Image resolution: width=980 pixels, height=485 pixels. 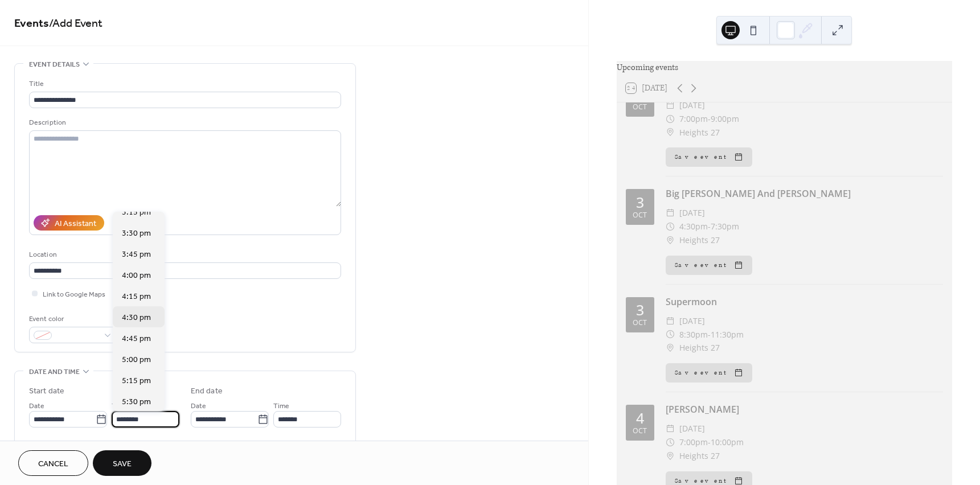 What do you see at coordinates (725, 119) in the screenshot?
I see `span: 9:00pm` at bounding box center [725, 119].